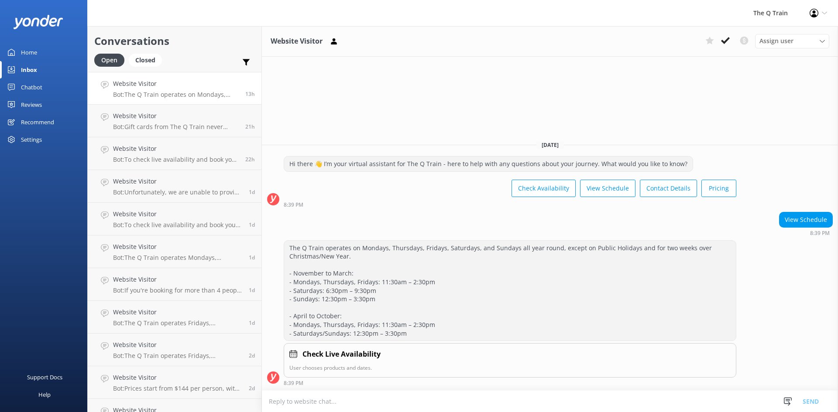  What do you see at coordinates (776, 41) in the screenshot?
I see `span: Assign user` at bounding box center [776, 41].